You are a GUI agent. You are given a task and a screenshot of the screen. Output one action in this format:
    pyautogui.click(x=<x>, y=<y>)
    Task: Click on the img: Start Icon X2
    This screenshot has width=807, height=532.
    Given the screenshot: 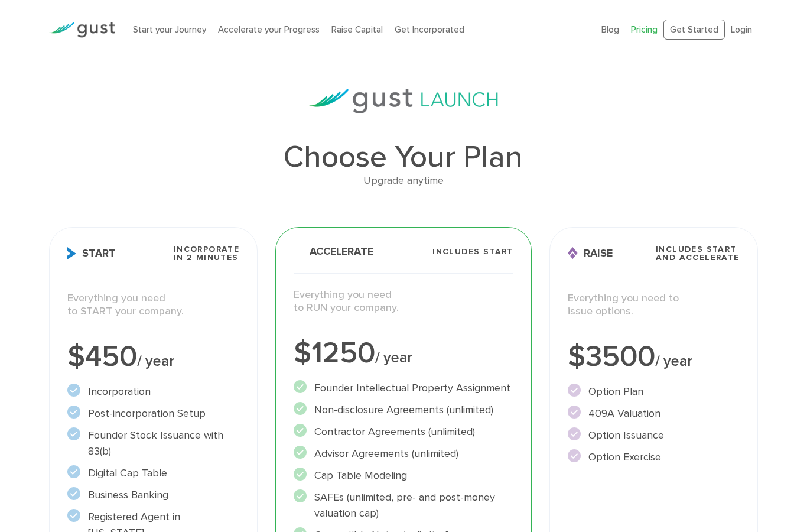 What is the action you would take?
    pyautogui.click(x=71, y=253)
    